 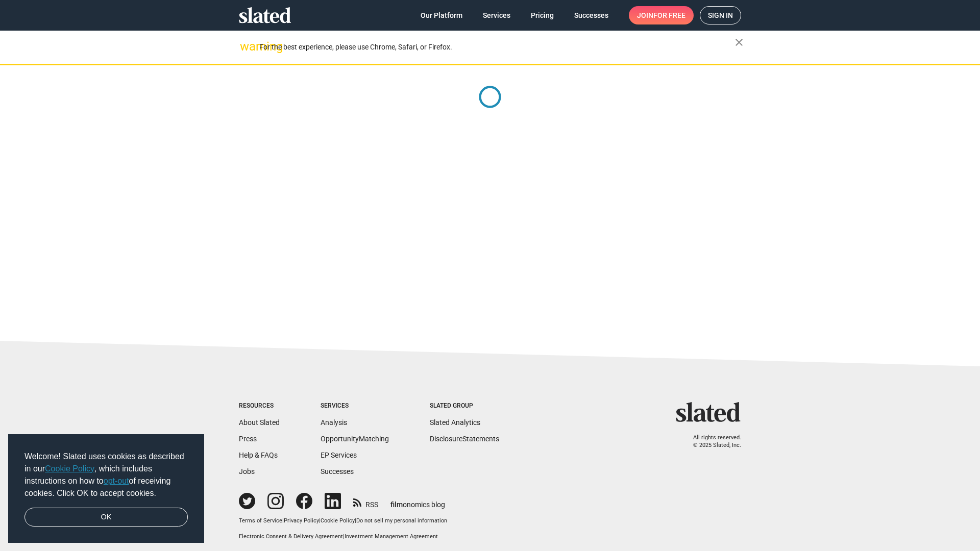 What do you see at coordinates (670, 15) in the screenshot?
I see `span: for free` at bounding box center [670, 15].